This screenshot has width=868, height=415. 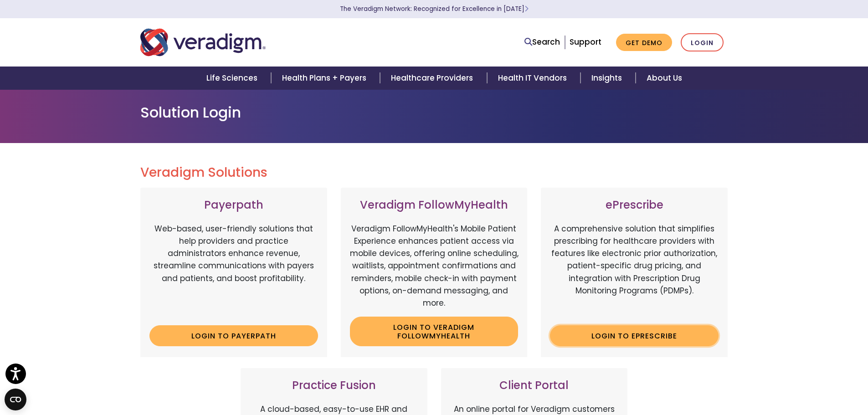 What do you see at coordinates (434, 205) in the screenshot?
I see `h3: Veradigm FollowMyHealth` at bounding box center [434, 205].